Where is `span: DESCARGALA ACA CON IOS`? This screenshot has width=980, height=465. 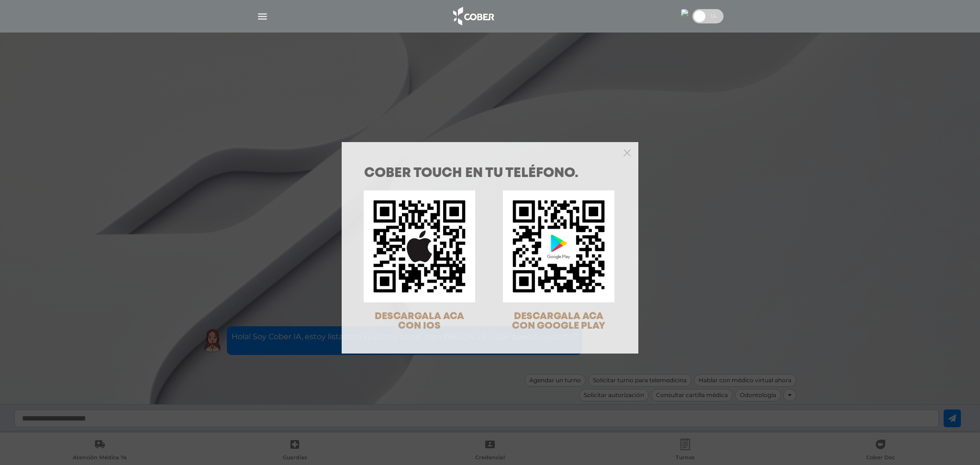 span: DESCARGALA ACA CON IOS is located at coordinates (419, 321).